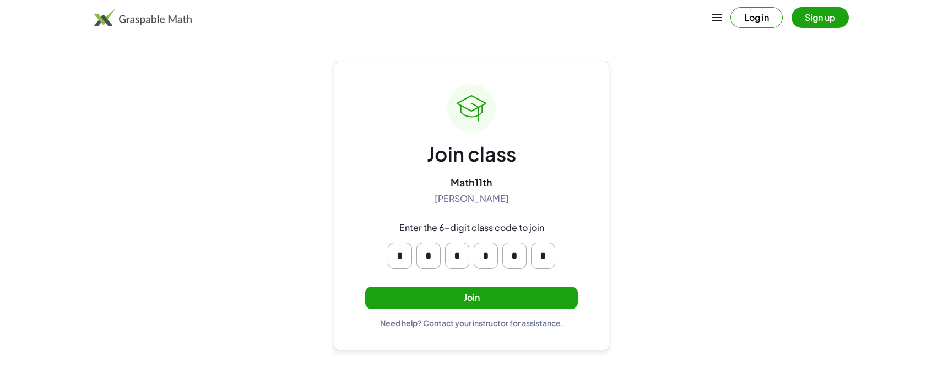 The image size is (943, 380). What do you see at coordinates (820, 18) in the screenshot?
I see `button: Sign up` at bounding box center [820, 18].